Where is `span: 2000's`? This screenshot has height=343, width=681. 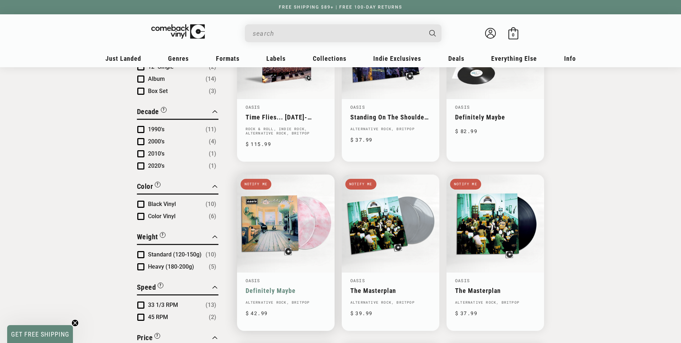
span: 2000's is located at coordinates (156, 141).